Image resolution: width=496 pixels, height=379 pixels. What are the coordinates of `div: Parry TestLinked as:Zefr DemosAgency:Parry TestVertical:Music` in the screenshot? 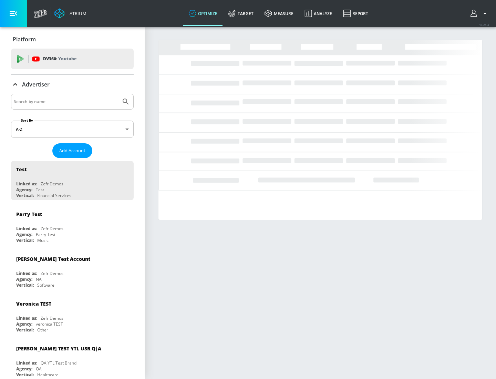 It's located at (72, 225).